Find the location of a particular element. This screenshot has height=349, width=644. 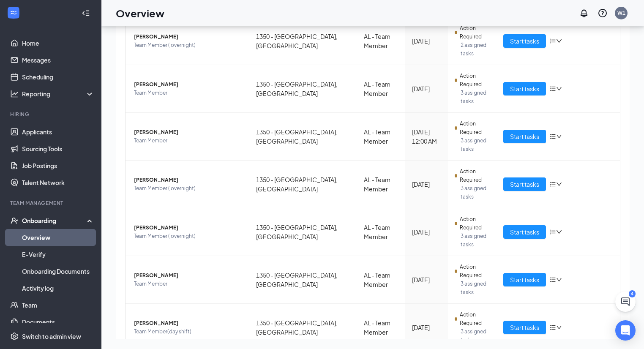

a: Activity log is located at coordinates (58, 288).